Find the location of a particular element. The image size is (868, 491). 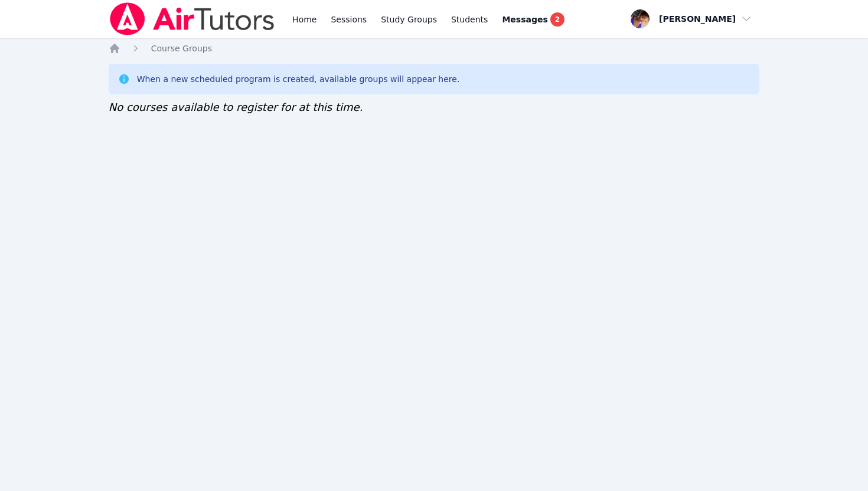

span: No courses available to register for at this time. is located at coordinates (236, 107).